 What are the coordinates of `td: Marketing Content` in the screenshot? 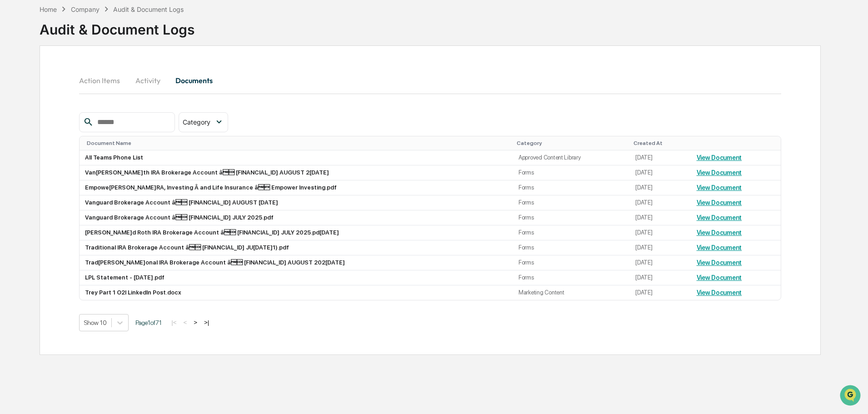 It's located at (571, 293).